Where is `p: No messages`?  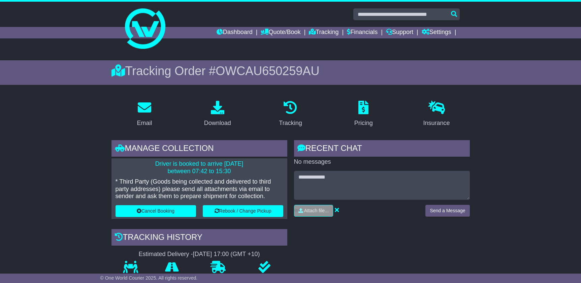 p: No messages is located at coordinates (382, 162).